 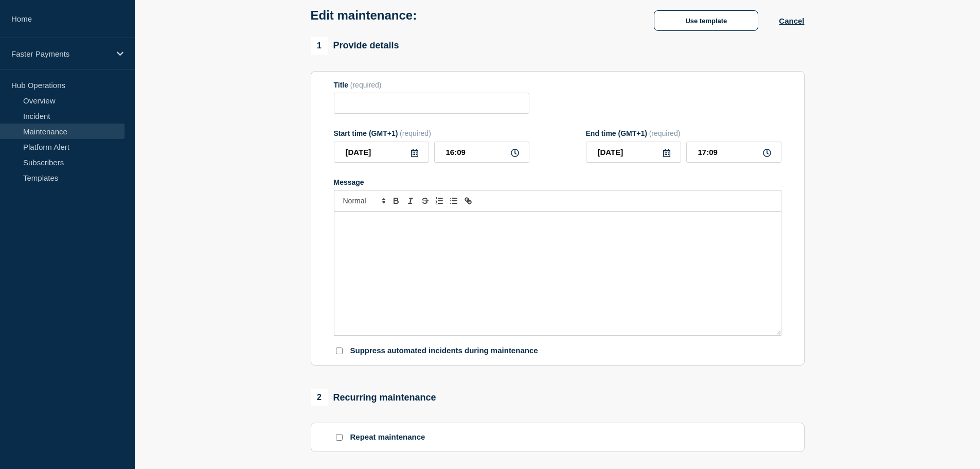 I want to click on button: Toggle italic text, so click(x=410, y=201).